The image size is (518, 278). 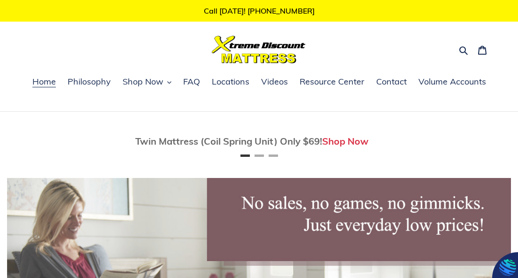 I want to click on span: Contact, so click(x=391, y=82).